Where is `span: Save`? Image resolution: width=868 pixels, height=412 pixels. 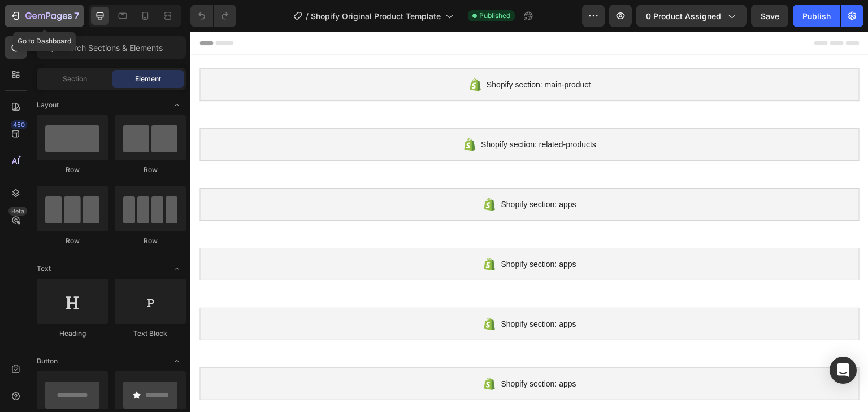
span: Save is located at coordinates (770, 15).